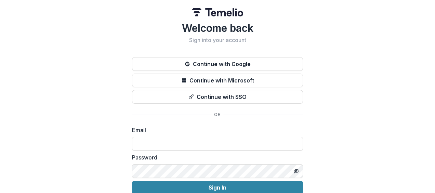 The width and height of the screenshot is (435, 193). I want to click on button: Toggle password visibility, so click(296, 171).